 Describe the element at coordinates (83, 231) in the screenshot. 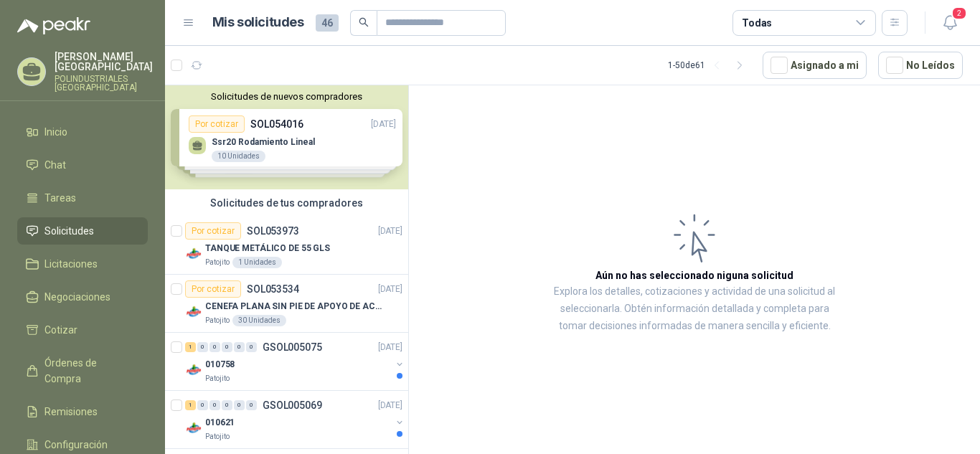

I see `a: Solicitudes` at that location.